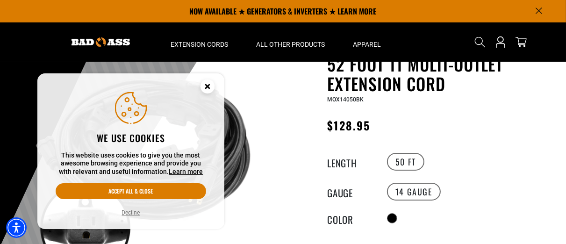  What do you see at coordinates (406, 162) in the screenshot?
I see `label: 50 FT` at bounding box center [406, 162].